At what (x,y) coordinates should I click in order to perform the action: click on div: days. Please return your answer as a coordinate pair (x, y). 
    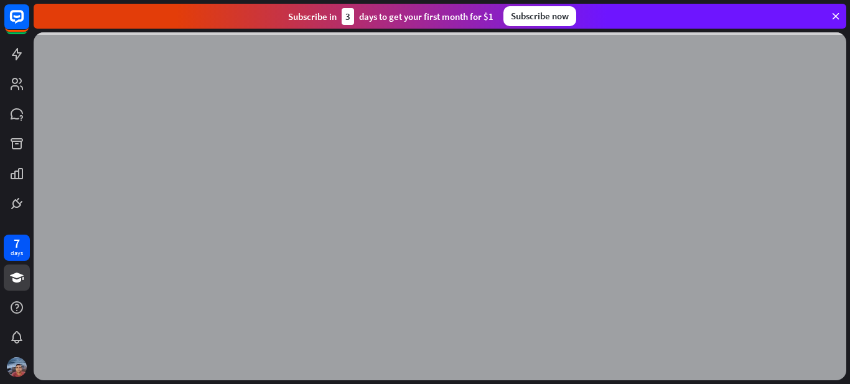
    Looking at the image, I should click on (17, 253).